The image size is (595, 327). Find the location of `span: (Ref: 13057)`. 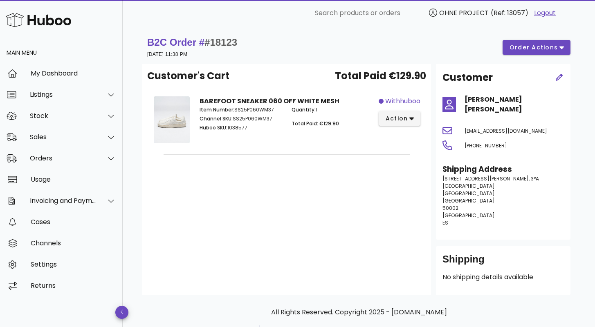

span: (Ref: 13057) is located at coordinates (509, 13).